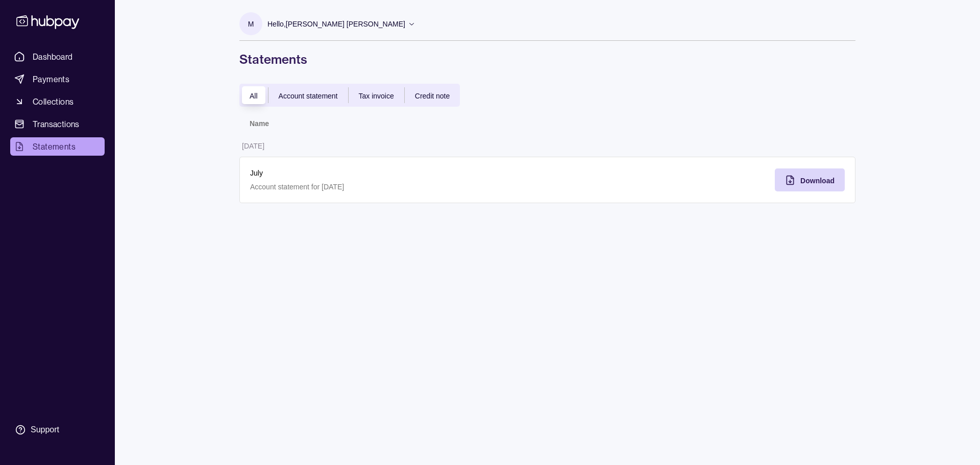 Image resolution: width=980 pixels, height=465 pixels. I want to click on span: Dashboard, so click(53, 57).